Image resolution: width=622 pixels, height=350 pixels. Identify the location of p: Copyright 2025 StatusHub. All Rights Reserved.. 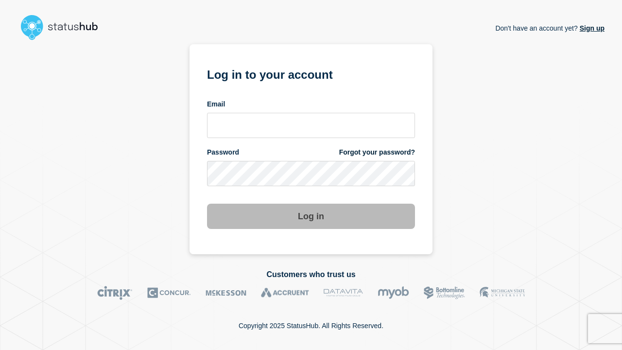
(311, 326).